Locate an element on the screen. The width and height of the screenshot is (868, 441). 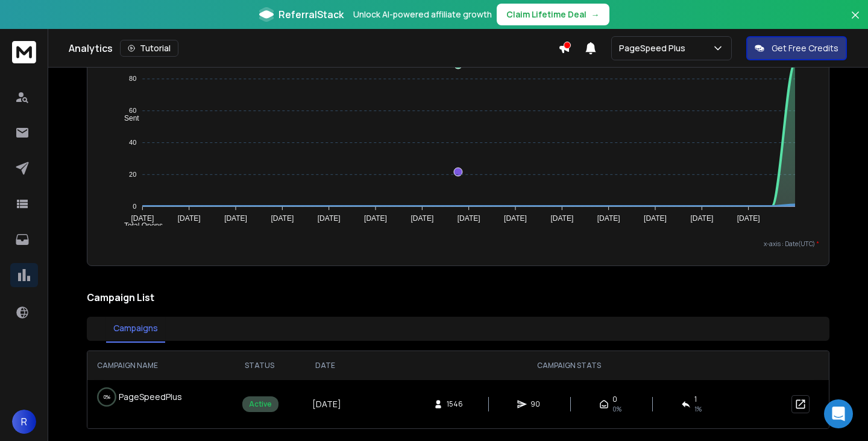
span: 1546 is located at coordinates (454, 404).